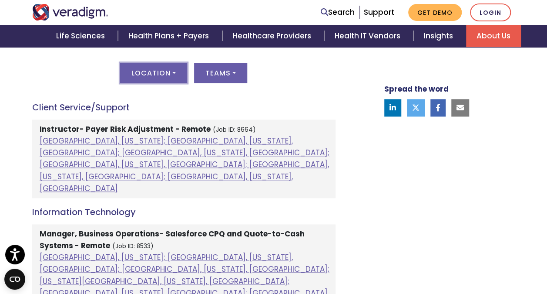 This screenshot has height=294, width=547. Describe the element at coordinates (494, 36) in the screenshot. I see `a: About Us` at that location.